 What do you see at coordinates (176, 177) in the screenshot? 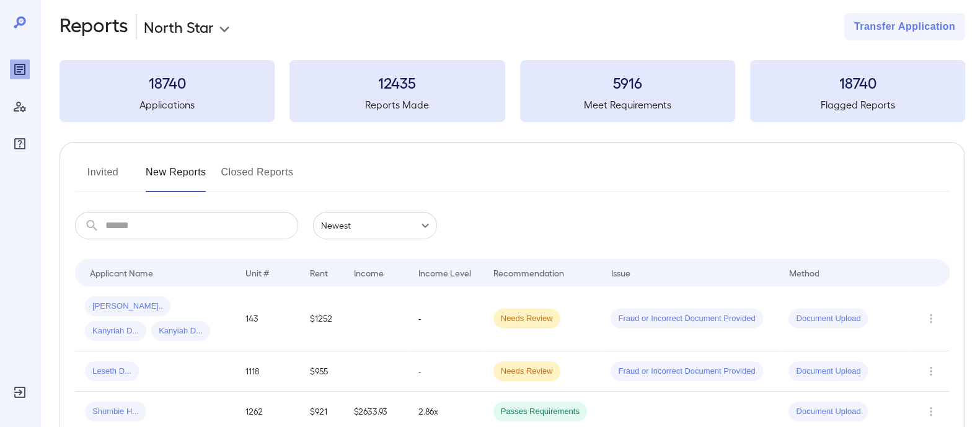
I see `button: New Reports` at bounding box center [176, 177].